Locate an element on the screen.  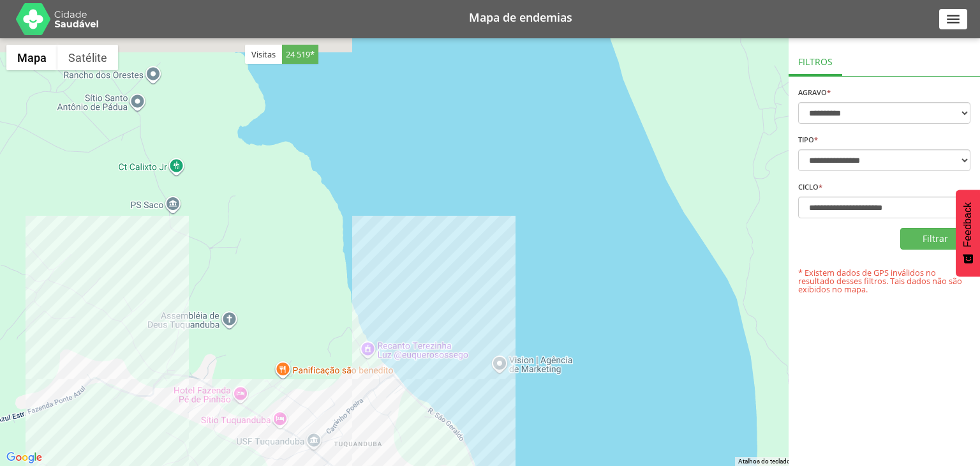
label: Ciclo is located at coordinates (810, 186).